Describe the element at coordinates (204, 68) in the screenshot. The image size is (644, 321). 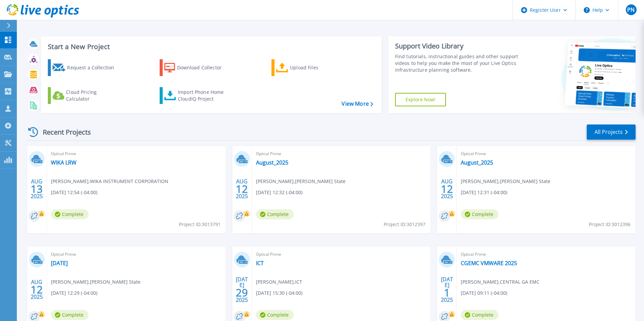
I see `div: Download Collector` at that location.